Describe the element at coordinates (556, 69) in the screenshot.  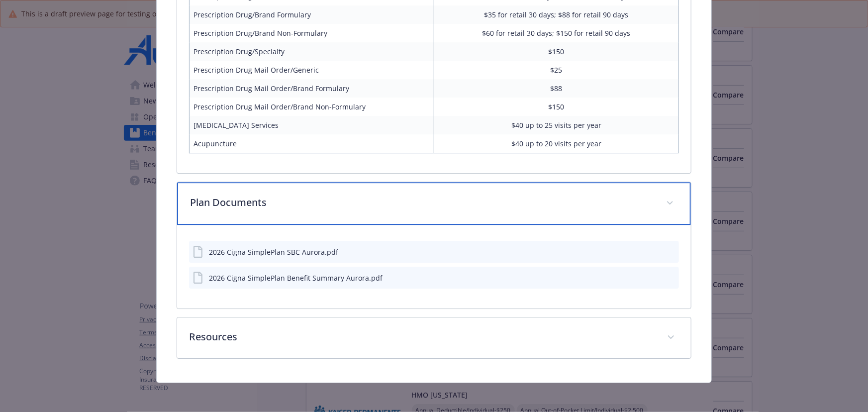
I see `td: $25` at that location.